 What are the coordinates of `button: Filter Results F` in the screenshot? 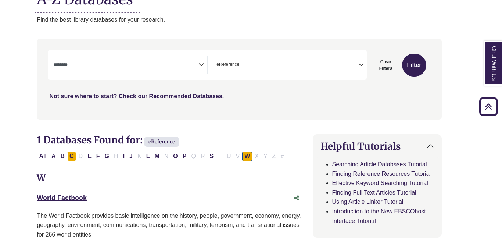 It's located at (98, 156).